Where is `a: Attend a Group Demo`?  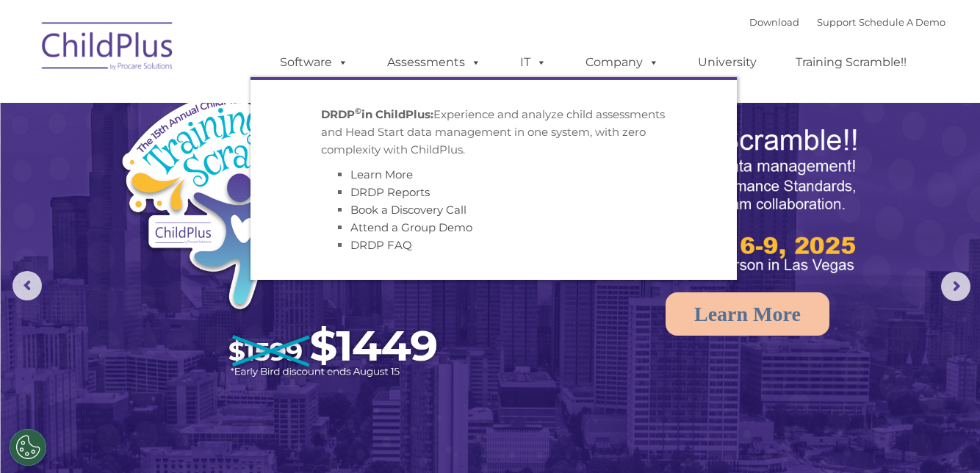
a: Attend a Group Demo is located at coordinates (412, 227).